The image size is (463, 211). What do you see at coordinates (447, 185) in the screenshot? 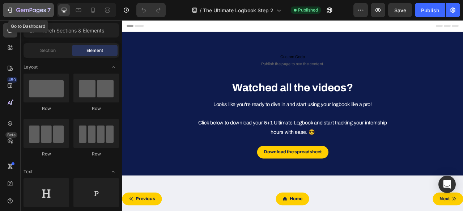
I see `div: Open Intercom Messenger` at bounding box center [447, 185].